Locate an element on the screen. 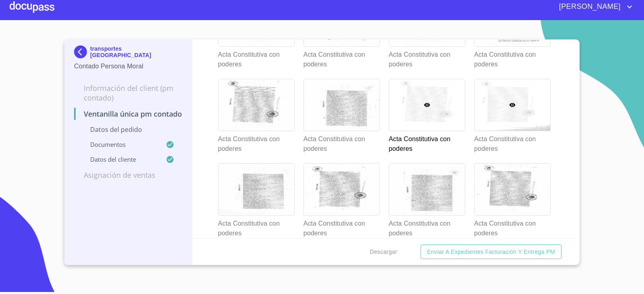 This screenshot has height=294, width=644. span: Enviar a Expedientes Facturación y Entrega PM is located at coordinates (491, 252).